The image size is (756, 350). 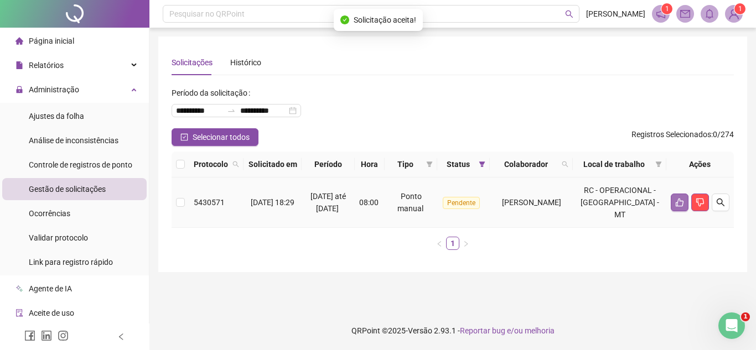 What do you see at coordinates (671, 134) in the screenshot?
I see `span: Registros Selecionados` at bounding box center [671, 134].